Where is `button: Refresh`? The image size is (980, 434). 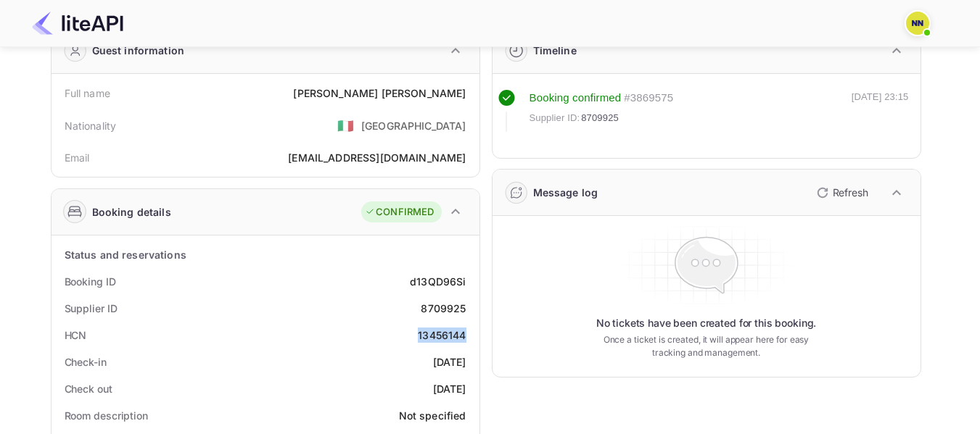
button: Refresh is located at coordinates (840, 193).